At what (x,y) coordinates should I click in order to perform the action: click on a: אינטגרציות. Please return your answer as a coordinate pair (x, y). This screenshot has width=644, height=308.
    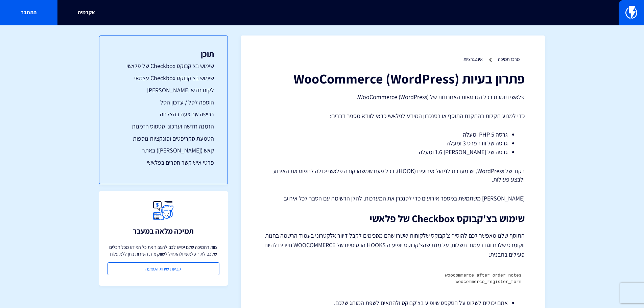
    Looking at the image, I should click on (473, 59).